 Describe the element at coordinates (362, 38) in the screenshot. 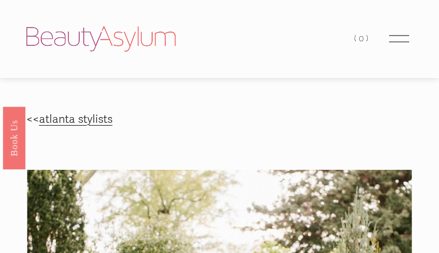

I see `span: 0` at that location.